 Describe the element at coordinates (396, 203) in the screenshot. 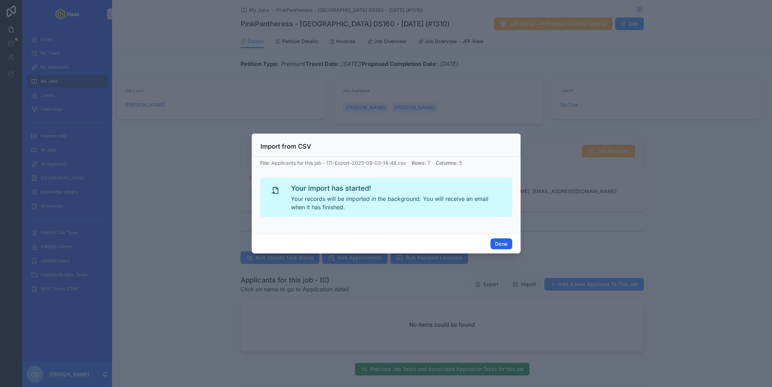

I see `p: Your records will be imported in the background. You will receive an email when it has finished.` at that location.